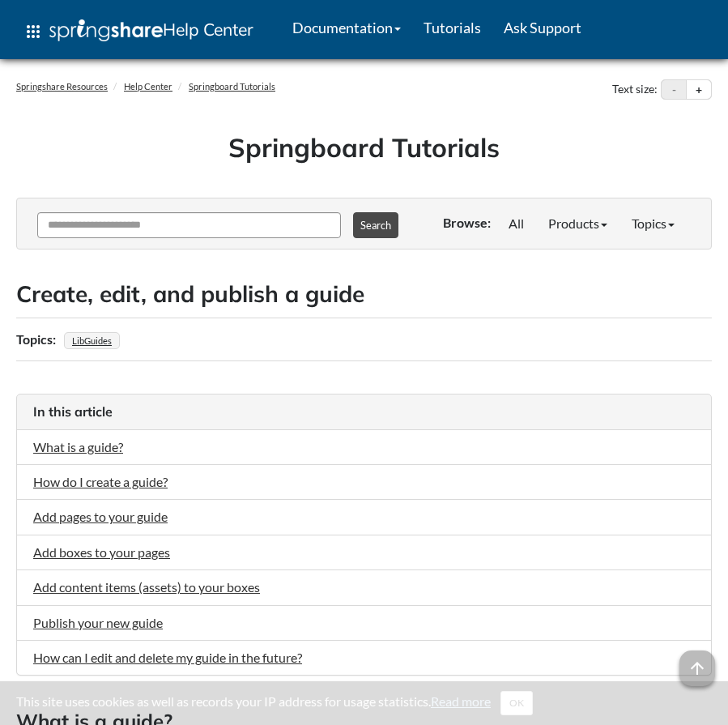 The height and width of the screenshot is (725, 728). I want to click on span: Help Center, so click(208, 29).